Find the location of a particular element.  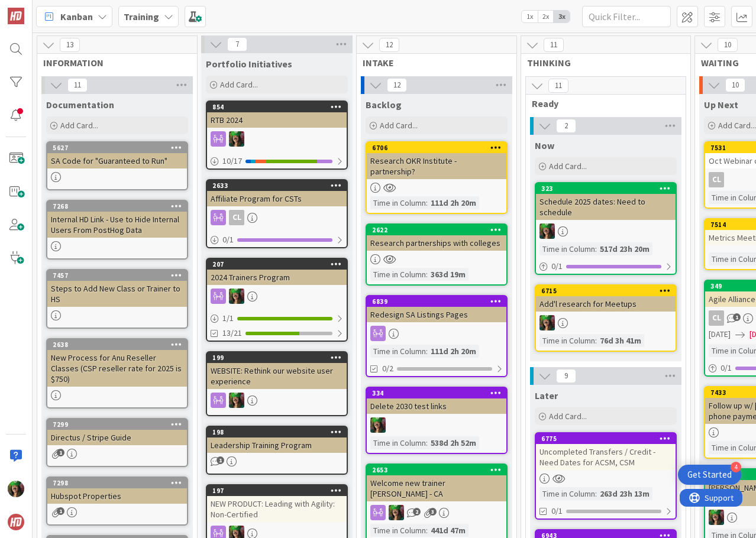

b: Training is located at coordinates (142, 16).